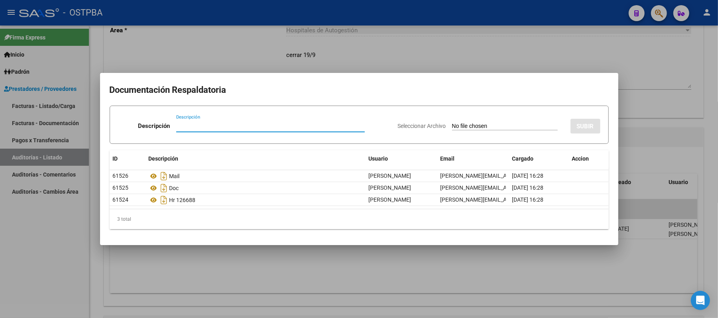  Describe the element at coordinates (256, 176) in the screenshot. I see `div: Mail` at that location.